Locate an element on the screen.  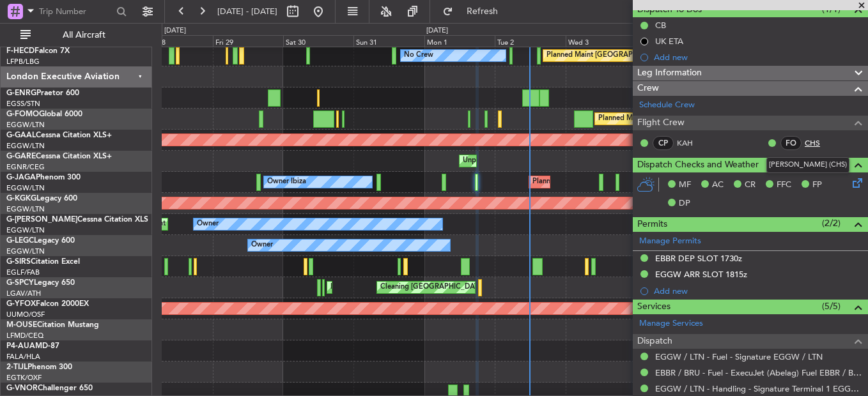
span: G-FOMO is located at coordinates (23, 115).